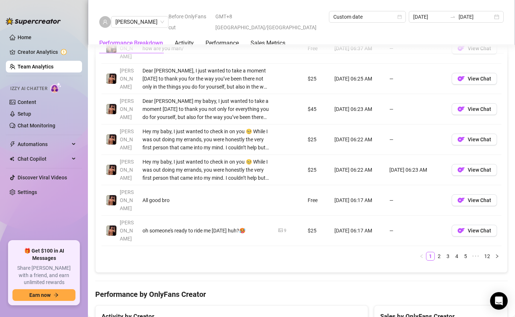 This screenshot has width=515, height=317. Describe the element at coordinates (316, 200) in the screenshot. I see `td: Free` at that location.